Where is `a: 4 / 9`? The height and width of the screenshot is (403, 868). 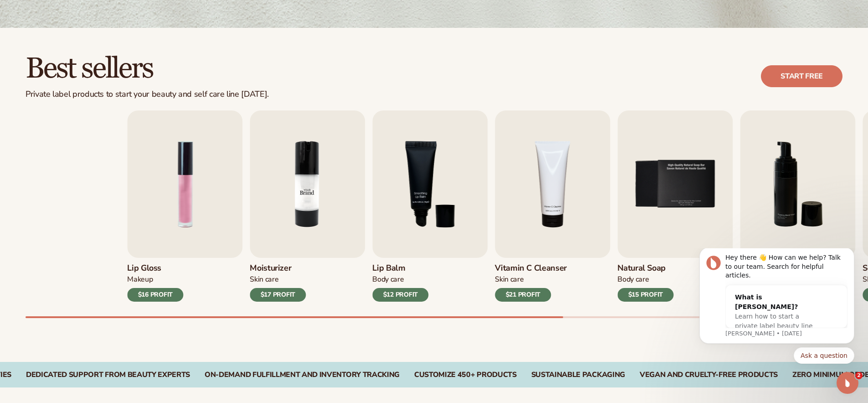 a: 4 / 9 is located at coordinates (552, 206).